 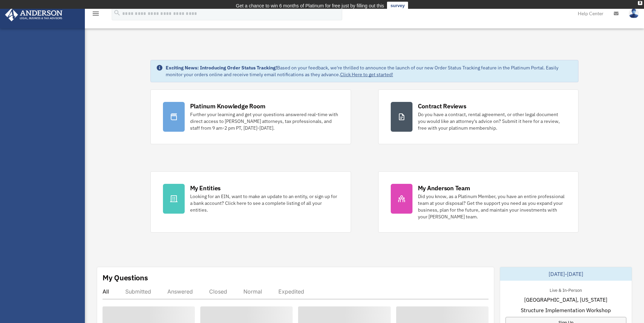 I want to click on div: Did you know, as a Platinum Member, you have an entire professional team at your disposal? Get th..., so click(x=492, y=207).